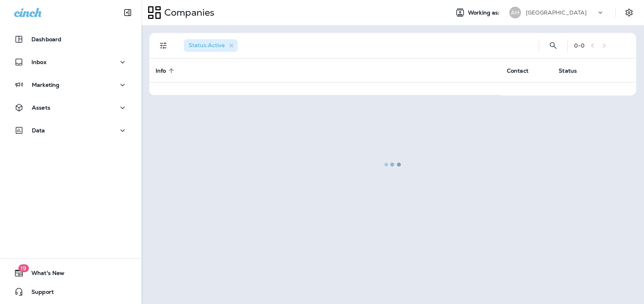 This screenshot has width=644, height=304. What do you see at coordinates (39, 130) in the screenshot?
I see `p: Data` at bounding box center [39, 130].